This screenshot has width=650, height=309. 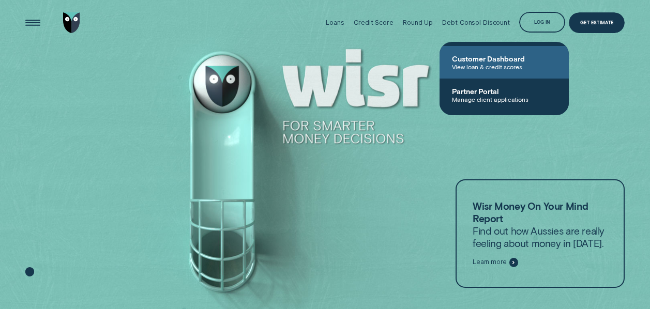 What do you see at coordinates (530, 212) in the screenshot?
I see `strong: Wisr Money On Your Mind Report` at bounding box center [530, 212].